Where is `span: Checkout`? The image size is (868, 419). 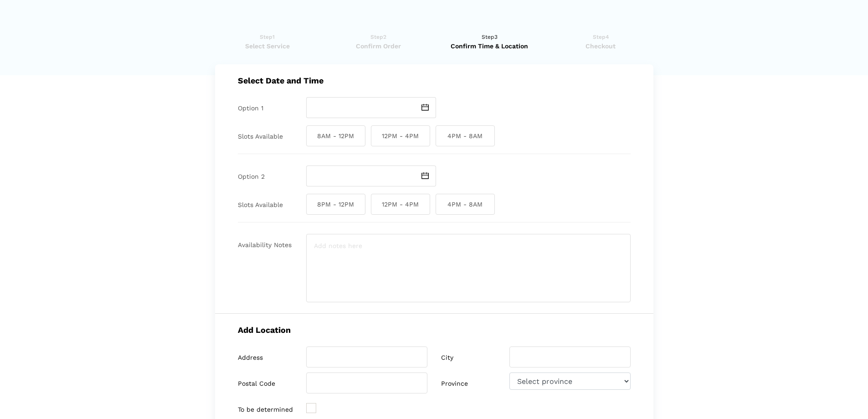
span: Checkout is located at coordinates (601, 46).